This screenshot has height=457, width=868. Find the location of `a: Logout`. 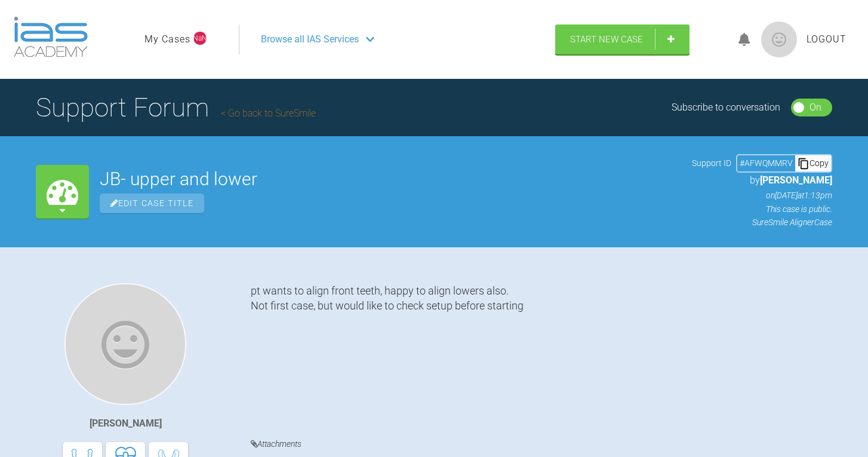

a: Logout is located at coordinates (826, 39).